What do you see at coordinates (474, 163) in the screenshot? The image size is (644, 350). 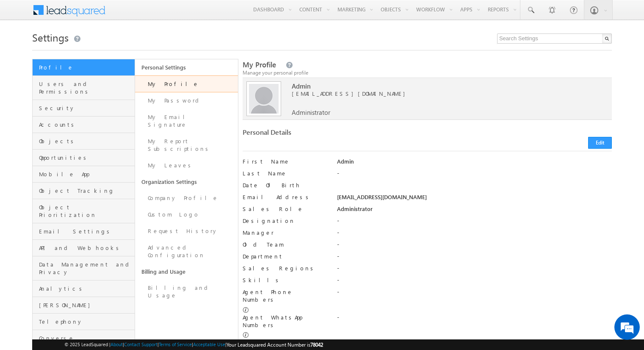 I see `div: Admin` at bounding box center [474, 163].